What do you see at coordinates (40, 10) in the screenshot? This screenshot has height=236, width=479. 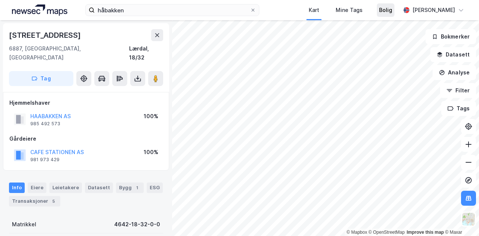 I see `img: logo.a4113a55bc3d86da70a041830d287a7e.svg` at bounding box center [40, 10].